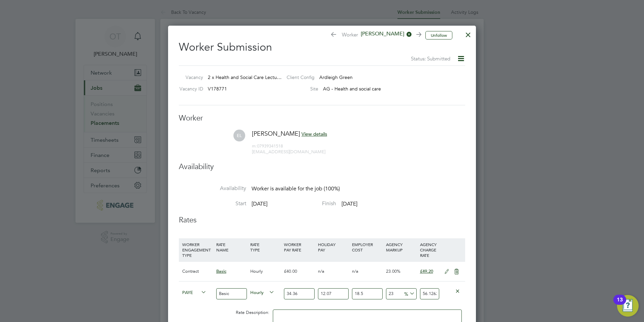  What do you see at coordinates (213, 188) in the screenshot?
I see `label: Availability` at bounding box center [213, 188].